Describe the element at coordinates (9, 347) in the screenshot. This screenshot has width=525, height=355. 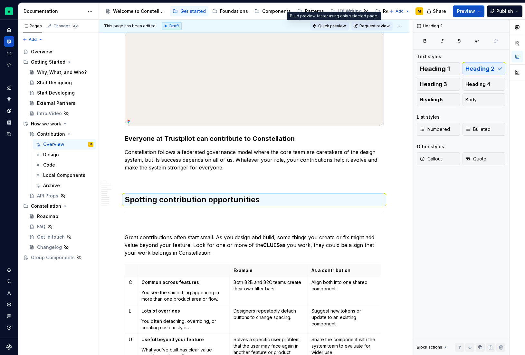
I see `svg: Supernova Logo` at that location.